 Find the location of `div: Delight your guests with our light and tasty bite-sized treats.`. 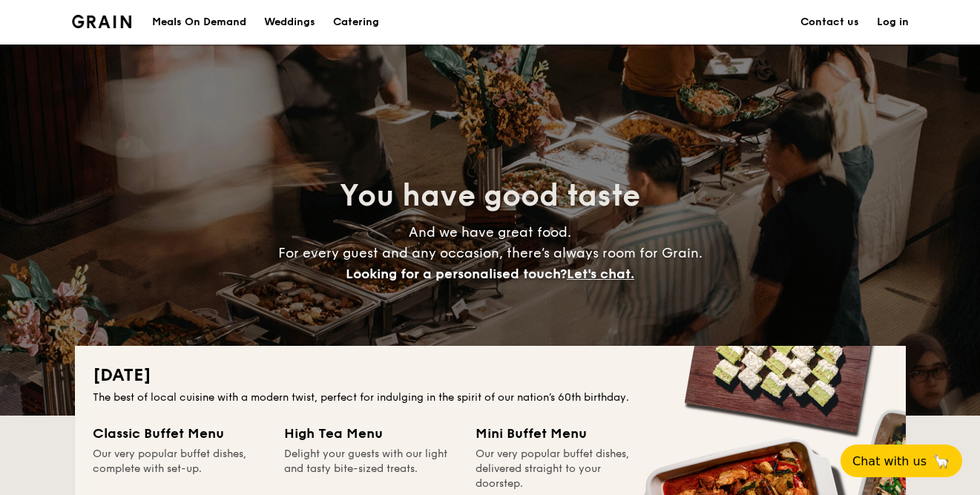

div: Delight your guests with our light and tasty bite-sized treats. is located at coordinates (371, 469).